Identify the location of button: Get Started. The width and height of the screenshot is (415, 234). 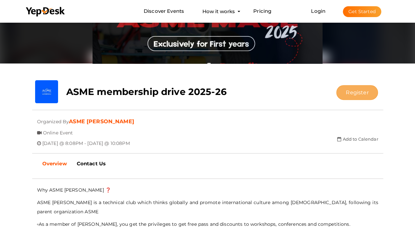
(362, 11).